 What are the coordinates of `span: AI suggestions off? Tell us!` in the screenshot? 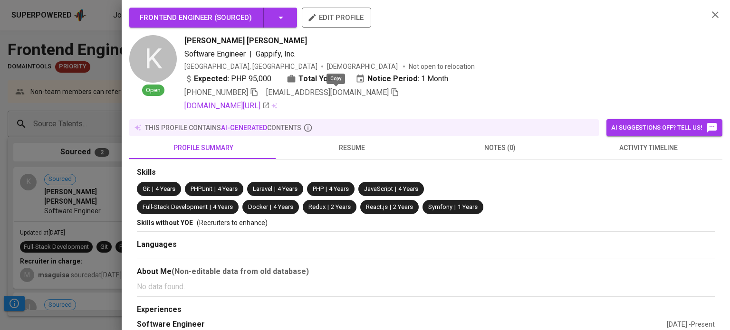 It's located at (664, 128).